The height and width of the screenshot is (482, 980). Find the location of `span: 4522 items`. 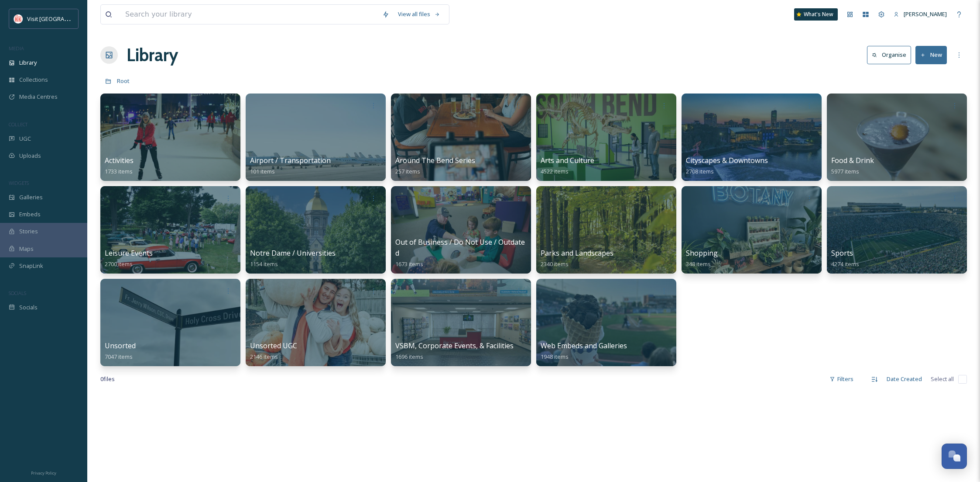

span: 4522 items is located at coordinates (555, 171).